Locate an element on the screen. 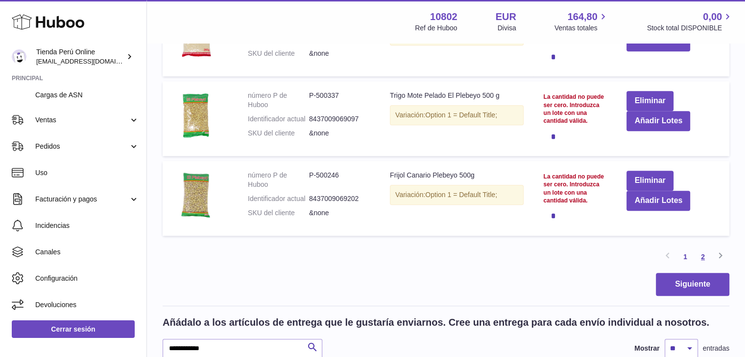 The width and height of the screenshot is (745, 357). span: Ventas totales is located at coordinates (581, 28).